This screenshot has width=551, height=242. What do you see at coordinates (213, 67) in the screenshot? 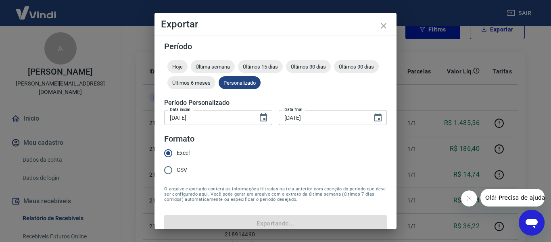
I see `span: Última semana` at bounding box center [213, 67].